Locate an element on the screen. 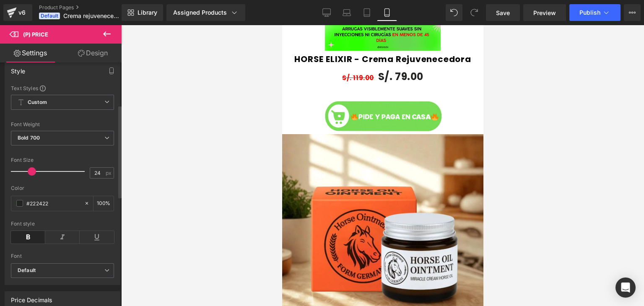  span: Crema rejuvenecedora - Horse Elixir is located at coordinates (91, 16).